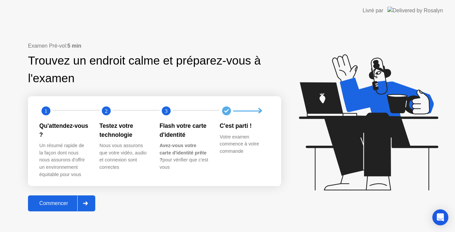 The height and width of the screenshot is (232, 455). What do you see at coordinates (184, 156) in the screenshot?
I see `div: pour vérifier que c'est vous` at bounding box center [184, 156].